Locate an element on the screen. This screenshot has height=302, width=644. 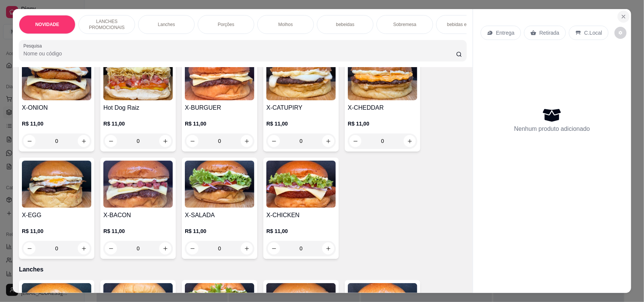
p: Sobremesa is located at coordinates (405, 24).